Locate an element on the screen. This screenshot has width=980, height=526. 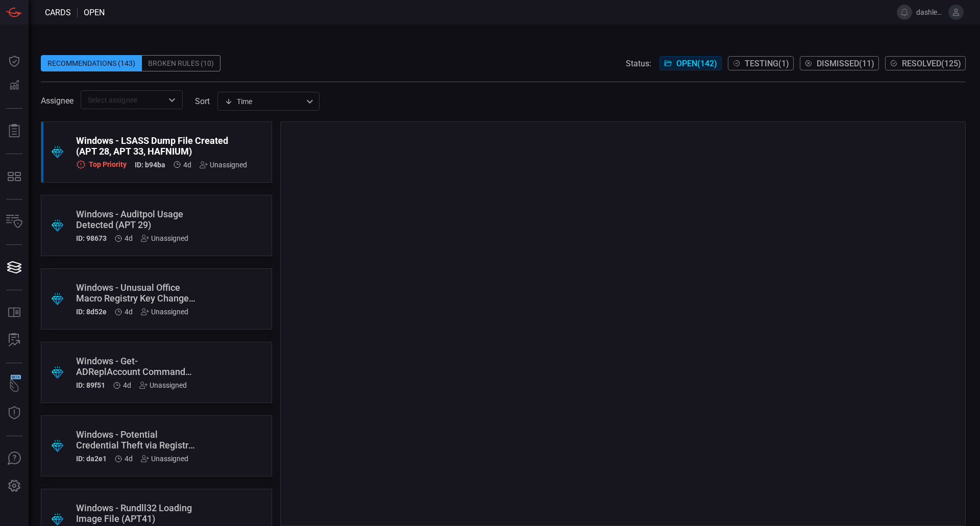
button: Wingman is located at coordinates (14, 386).